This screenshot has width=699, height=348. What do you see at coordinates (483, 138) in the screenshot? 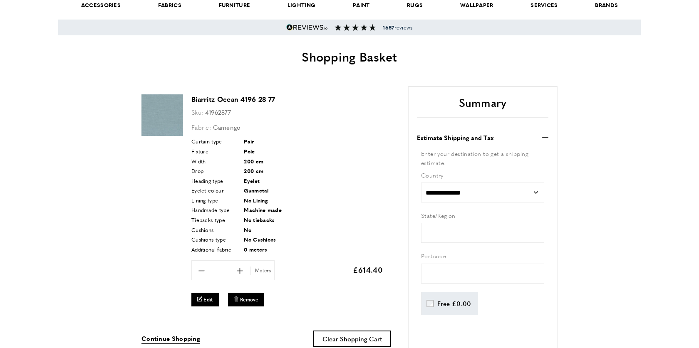
I see `button: Estimate Shipping and Tax` at bounding box center [483, 138].